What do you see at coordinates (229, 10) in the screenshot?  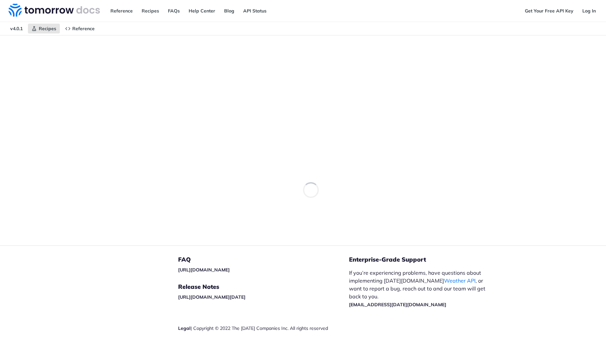 I see `a: Blog` at bounding box center [229, 10].